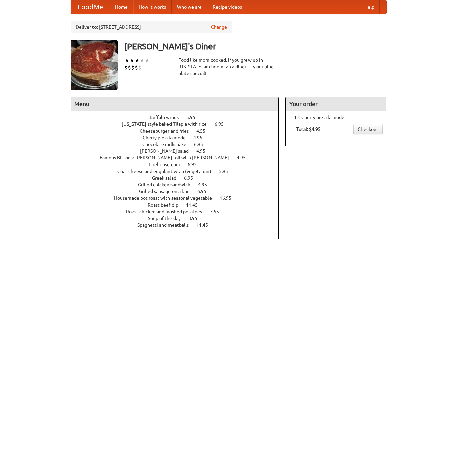 This screenshot has height=476, width=457. What do you see at coordinates (152, 7) in the screenshot?
I see `a: How it works` at bounding box center [152, 7].